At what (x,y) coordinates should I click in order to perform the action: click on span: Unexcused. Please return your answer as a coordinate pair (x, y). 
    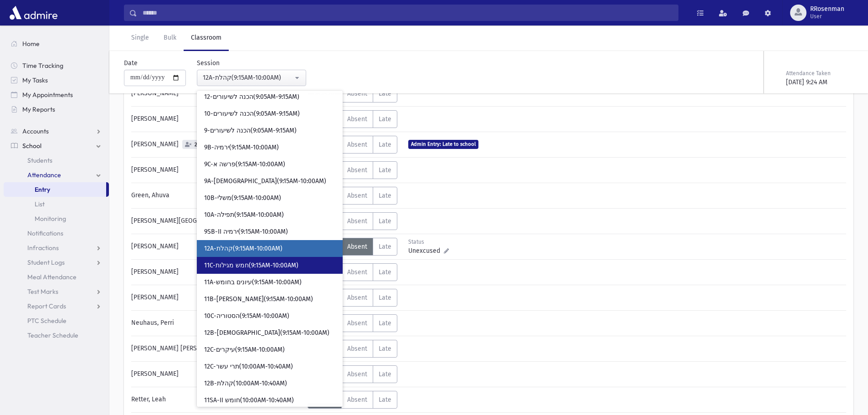
    Looking at the image, I should click on (426, 250).